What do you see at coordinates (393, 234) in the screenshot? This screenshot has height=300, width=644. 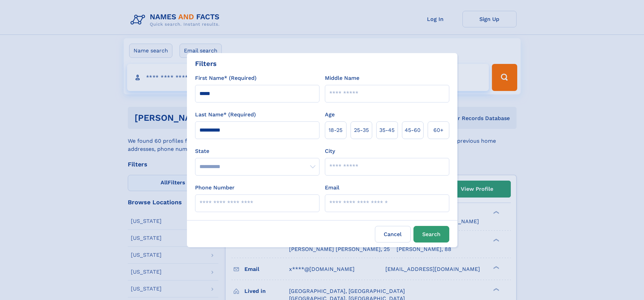 I see `label: Cancel` at bounding box center [393, 234].